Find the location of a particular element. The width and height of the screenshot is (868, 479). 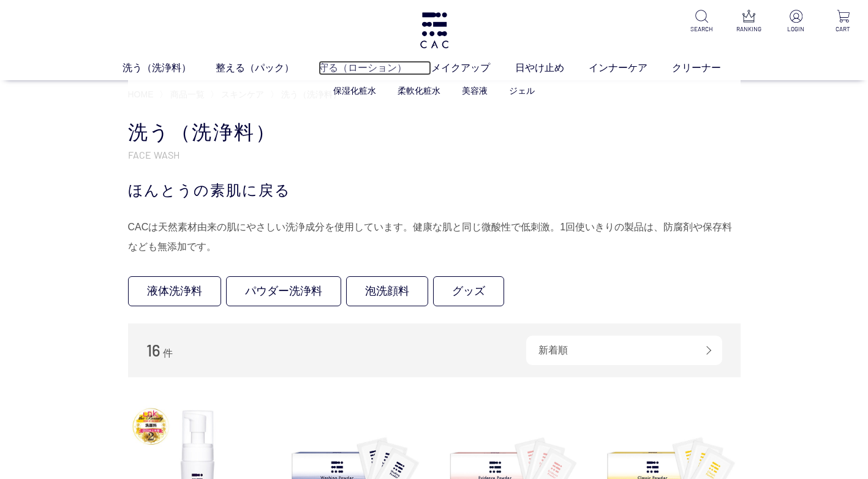

p: FACE WASH is located at coordinates (434, 155).